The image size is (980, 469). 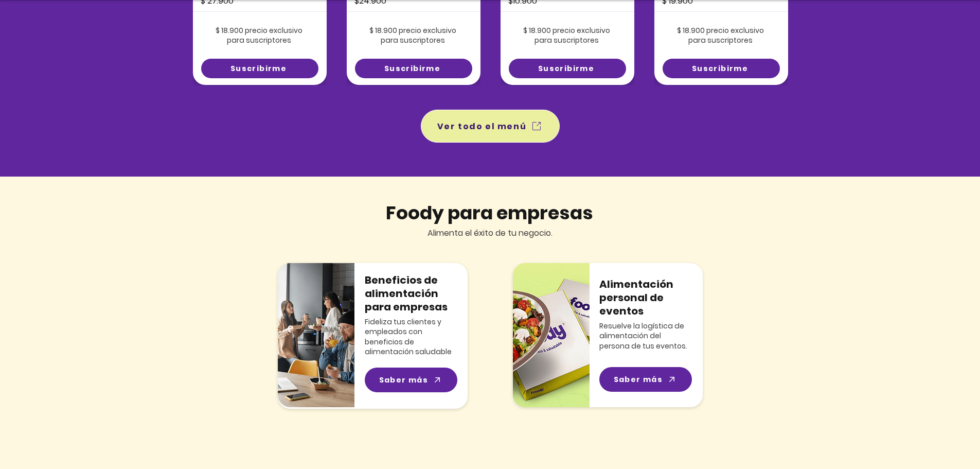 What do you see at coordinates (316, 335) in the screenshot?
I see `img: img-beneficiosCompressed.png` at bounding box center [316, 335].